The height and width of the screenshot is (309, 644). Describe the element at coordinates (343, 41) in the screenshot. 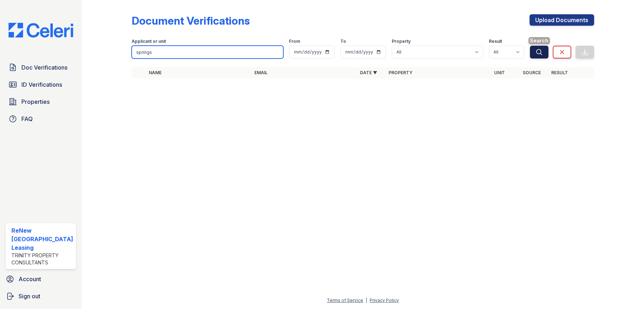

I see `label: To` at that location.